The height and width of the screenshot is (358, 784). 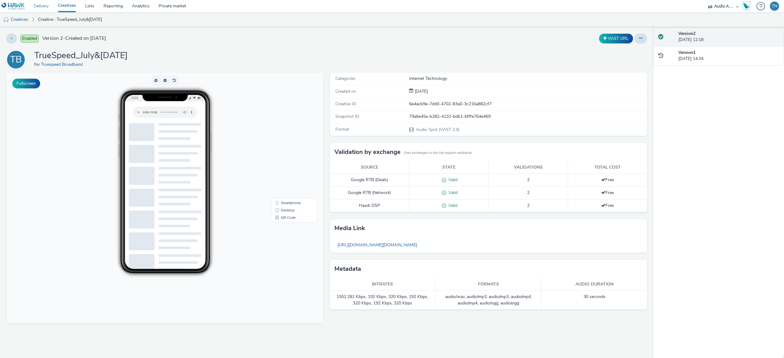 What do you see at coordinates (687, 33) in the screenshot?
I see `strong: Version 2` at bounding box center [687, 33].